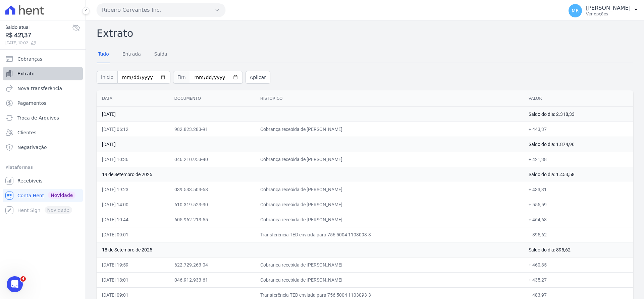 This screenshot has height=299, width=644. Describe the element at coordinates (30, 181) in the screenshot. I see `span: Recebíveis` at that location.